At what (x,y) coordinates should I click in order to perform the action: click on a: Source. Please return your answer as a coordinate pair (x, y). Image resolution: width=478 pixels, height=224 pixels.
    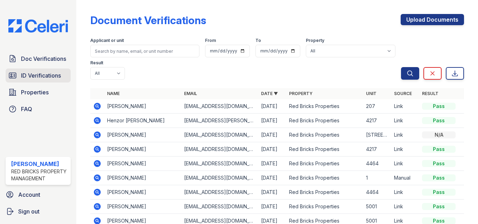
    Looking at the image, I should click on (403, 93).